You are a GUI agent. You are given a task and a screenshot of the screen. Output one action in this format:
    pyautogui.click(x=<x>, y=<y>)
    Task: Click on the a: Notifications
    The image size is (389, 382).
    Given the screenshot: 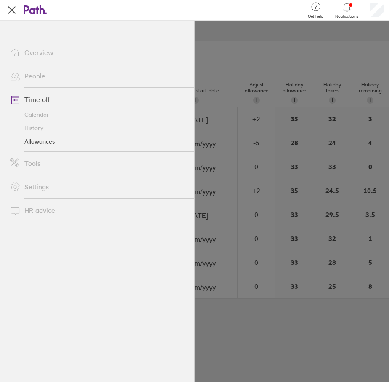 What is the action you would take?
    pyautogui.click(x=347, y=10)
    